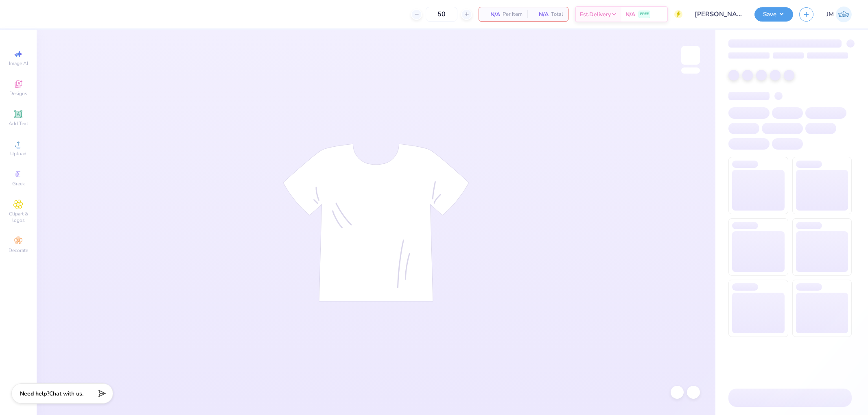  I want to click on span: Total, so click(557, 14).